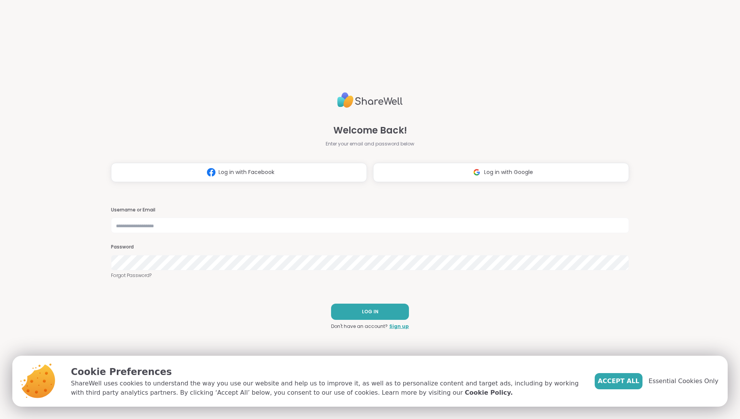 The image size is (740, 419). I want to click on p: Cookie Preferences, so click(326, 372).